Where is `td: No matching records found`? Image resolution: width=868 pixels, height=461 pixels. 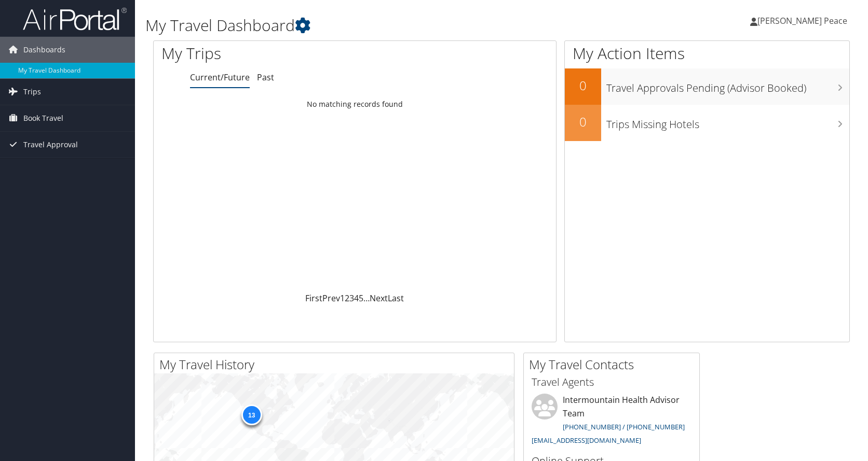
td: No matching records found is located at coordinates (355, 104).